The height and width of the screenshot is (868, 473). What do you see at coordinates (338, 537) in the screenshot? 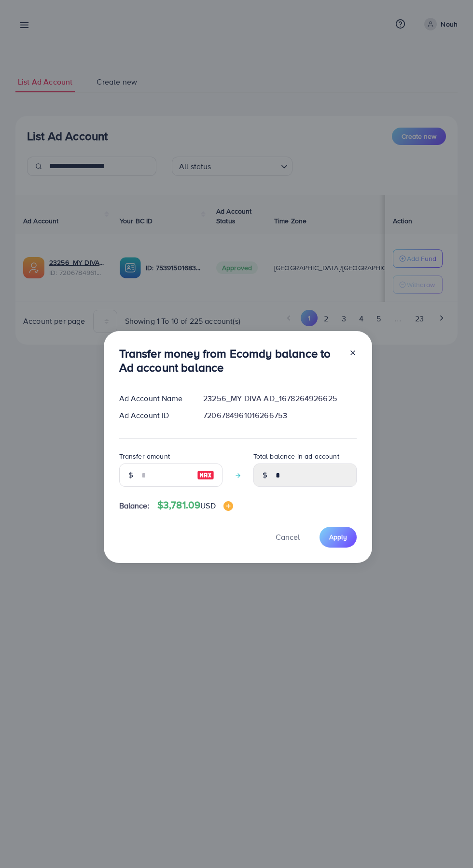
I see `span: Apply` at bounding box center [338, 537].